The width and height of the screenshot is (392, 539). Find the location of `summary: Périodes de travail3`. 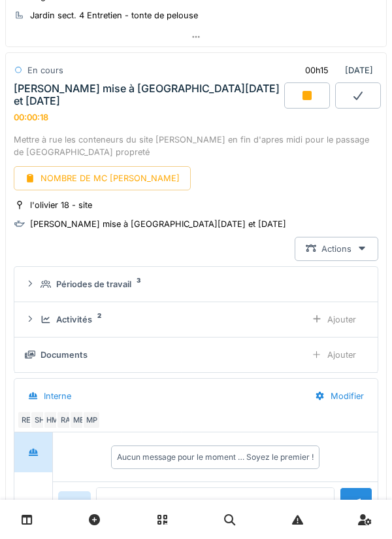

summary: Périodes de travail3 is located at coordinates (196, 284).